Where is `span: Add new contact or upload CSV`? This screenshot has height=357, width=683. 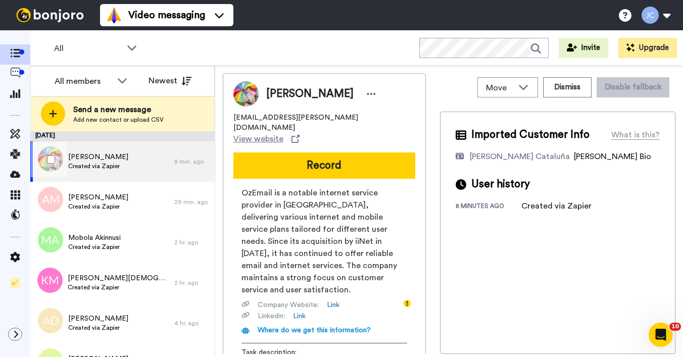 span: Add new contact or upload CSV is located at coordinates (118, 120).